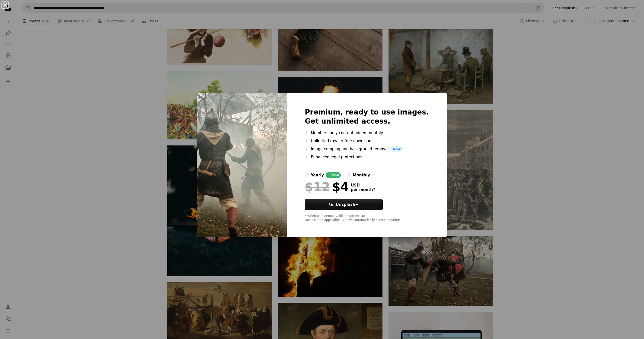 The width and height of the screenshot is (644, 339). What do you see at coordinates (326, 187) in the screenshot?
I see `div: $4` at bounding box center [326, 187].